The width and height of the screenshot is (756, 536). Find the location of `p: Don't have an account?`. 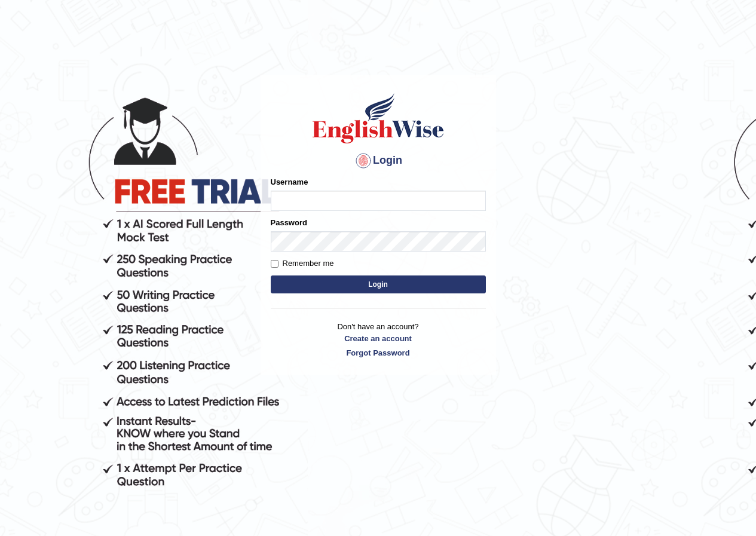

p: Don't have an account? is located at coordinates (378, 340).